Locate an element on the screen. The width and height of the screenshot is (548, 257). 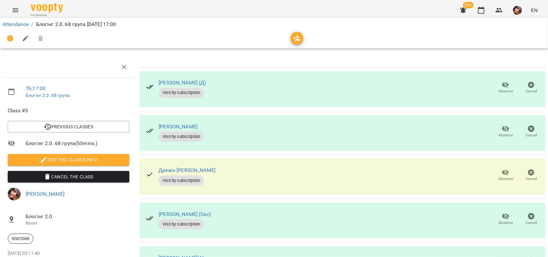
a: Блогінг 2.0. 68 група is located at coordinates (48, 95).